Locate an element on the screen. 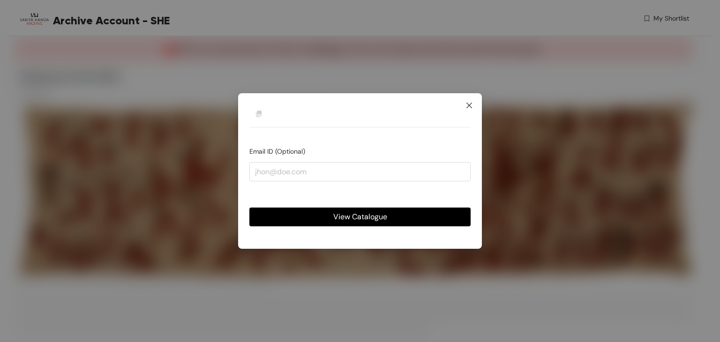 This screenshot has height=342, width=720. input: jhon@doe.com is located at coordinates (360, 172).